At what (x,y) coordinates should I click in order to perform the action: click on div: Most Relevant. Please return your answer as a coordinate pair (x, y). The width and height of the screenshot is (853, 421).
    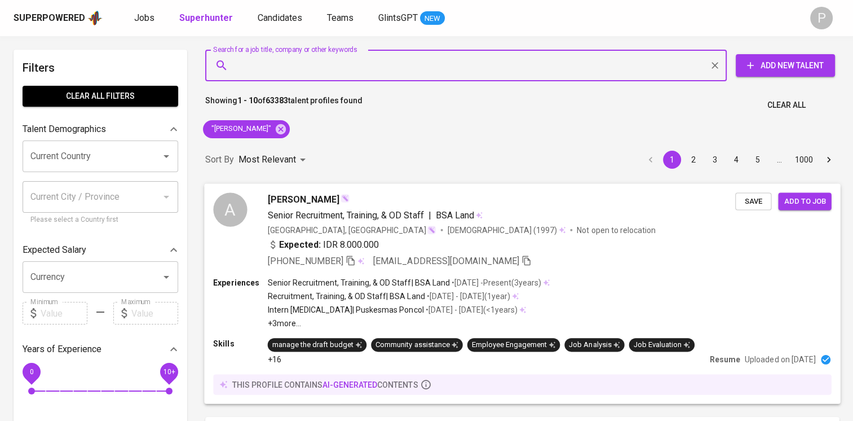
    Looking at the image, I should click on (274, 160).